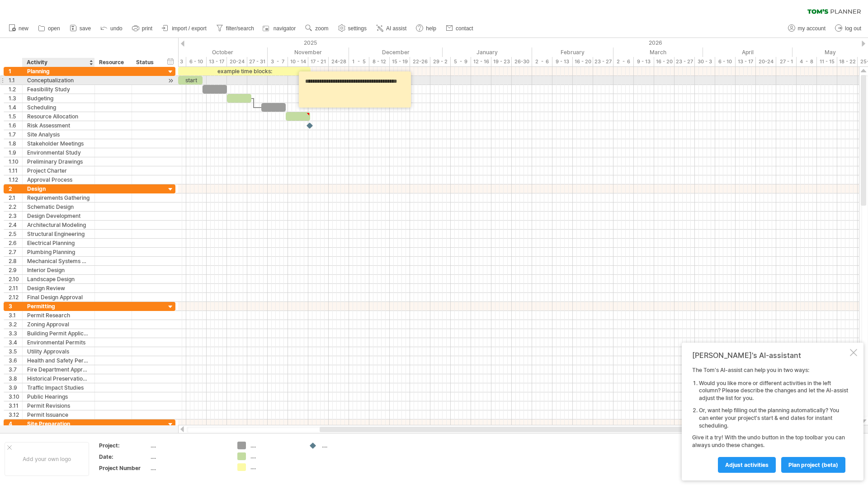  Describe the element at coordinates (59, 216) in the screenshot. I see `div: Design Development` at that location.